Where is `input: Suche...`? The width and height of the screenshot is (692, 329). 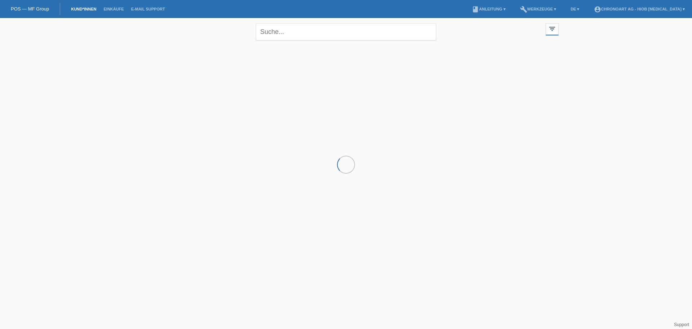 input: Suche... is located at coordinates (346, 32).